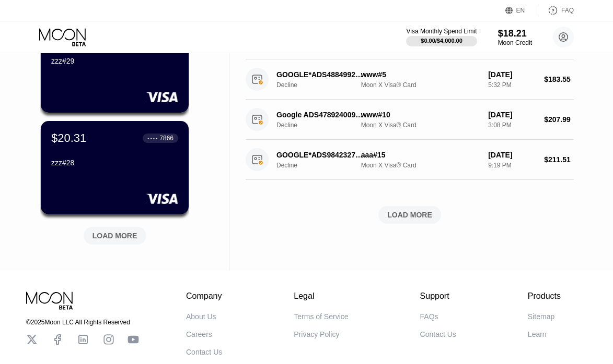 Image resolution: width=613 pixels, height=364 pixels. I want to click on div: Terms of Service, so click(321, 317).